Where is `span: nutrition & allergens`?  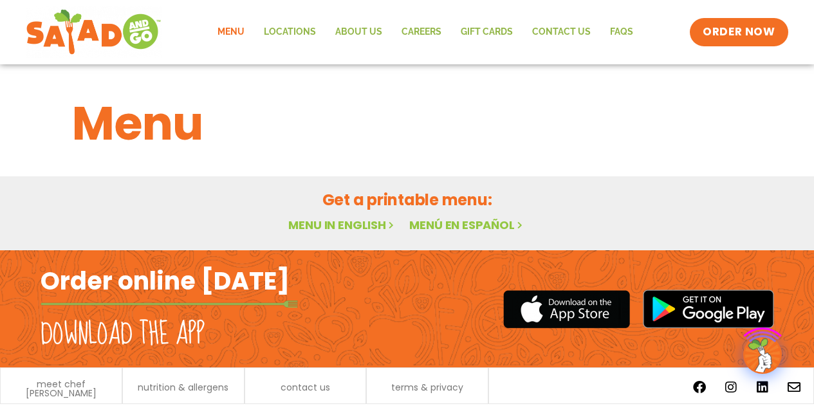
span: nutrition & allergens is located at coordinates (183, 387).